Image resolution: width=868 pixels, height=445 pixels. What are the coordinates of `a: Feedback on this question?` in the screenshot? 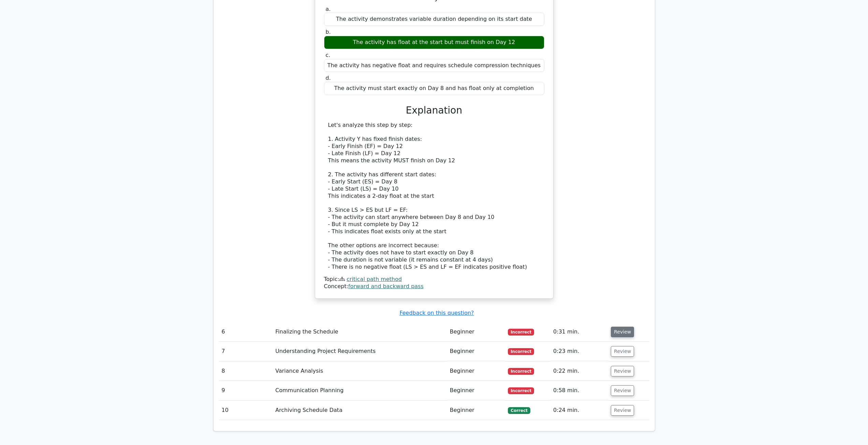 It's located at (437, 313).